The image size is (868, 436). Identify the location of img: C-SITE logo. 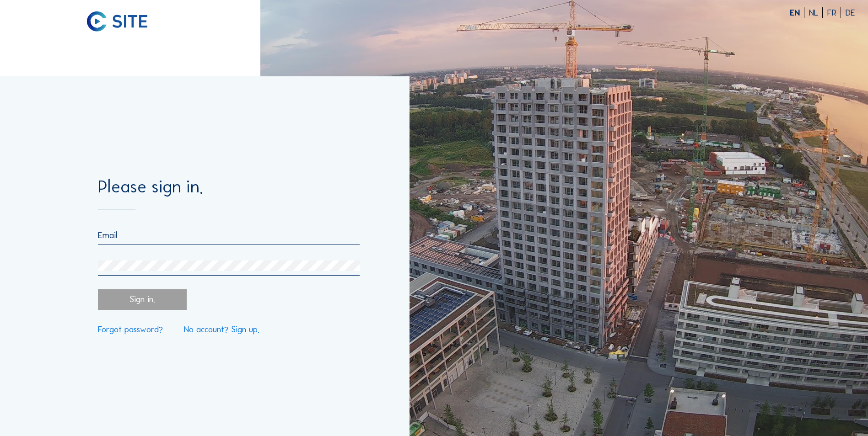
(117, 22).